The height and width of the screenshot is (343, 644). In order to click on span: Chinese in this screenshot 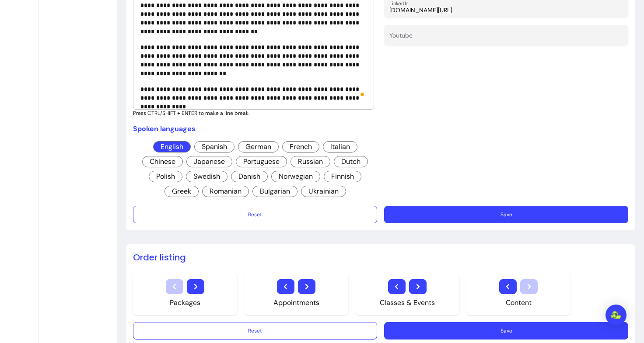, I will do `click(162, 161)`.